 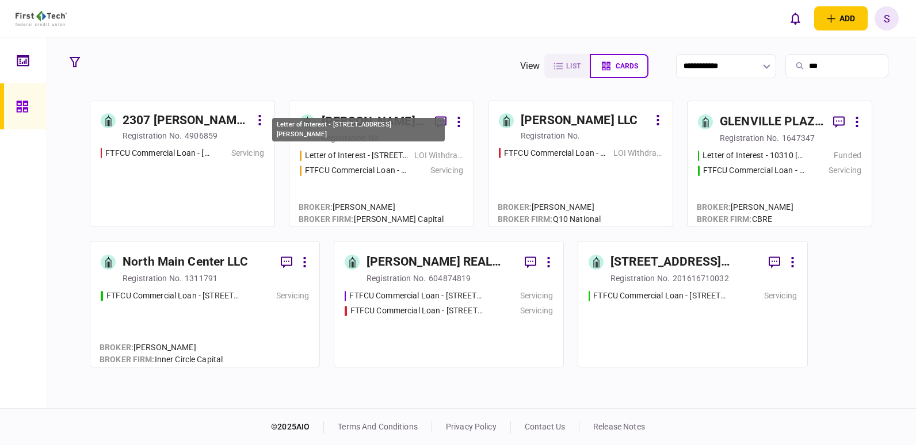 What do you see at coordinates (201, 136) in the screenshot?
I see `div: 4906859` at bounding box center [201, 136].